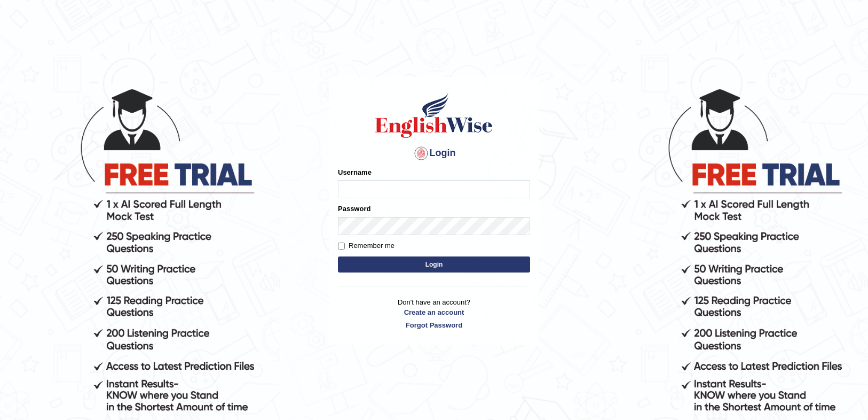 Image resolution: width=868 pixels, height=420 pixels. What do you see at coordinates (366, 246) in the screenshot?
I see `label: Remember me` at bounding box center [366, 246].